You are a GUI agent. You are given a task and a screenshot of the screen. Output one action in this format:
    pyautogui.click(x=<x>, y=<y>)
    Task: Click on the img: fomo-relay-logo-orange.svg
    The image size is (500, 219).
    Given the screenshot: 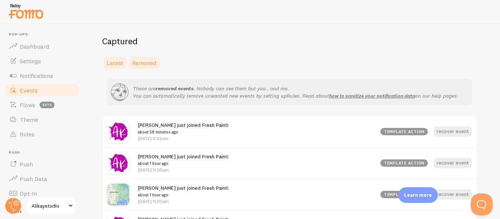 What is the action you would take?
    pyautogui.click(x=26, y=11)
    